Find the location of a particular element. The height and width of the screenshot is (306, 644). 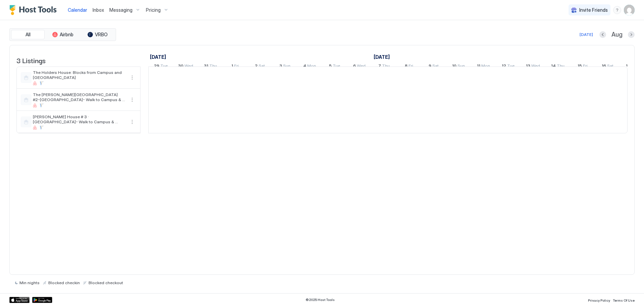

span: 5 is located at coordinates (330, 67).